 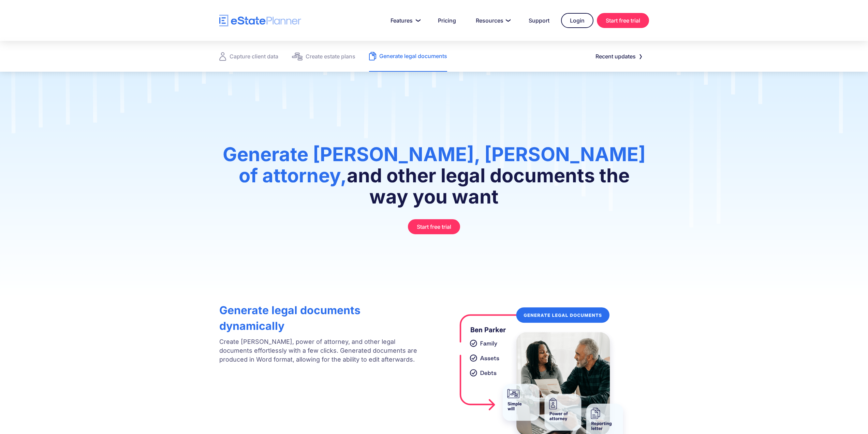 I want to click on div: Generate legal documents, so click(x=413, y=56).